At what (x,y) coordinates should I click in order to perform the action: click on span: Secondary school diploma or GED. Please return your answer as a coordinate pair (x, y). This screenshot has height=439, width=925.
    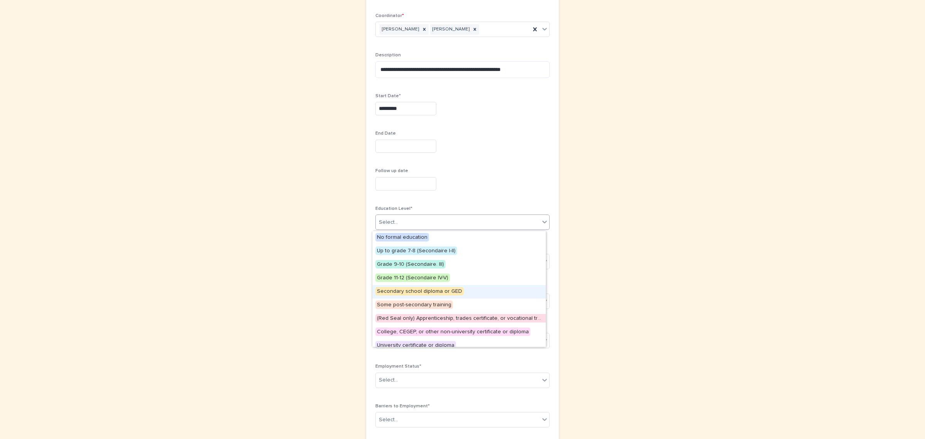
    Looking at the image, I should click on (419, 291).